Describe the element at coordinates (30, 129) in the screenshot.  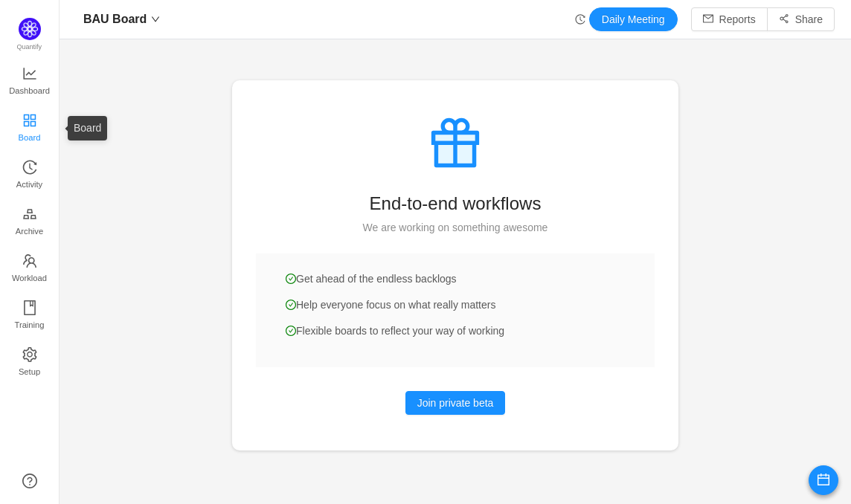
I see `a: Board` at that location.